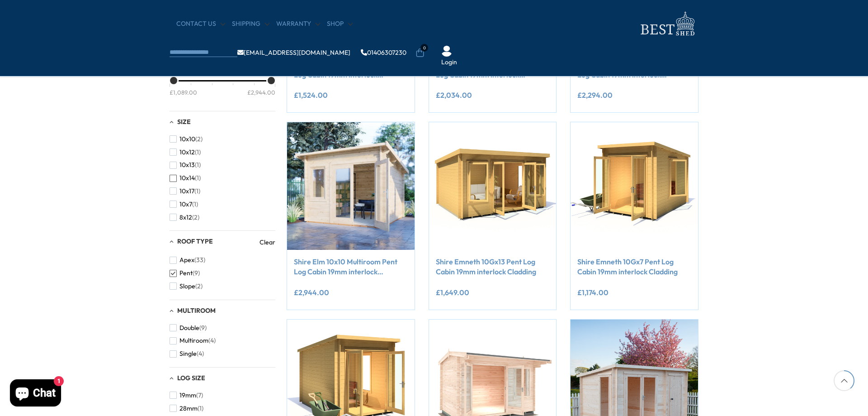 The image size is (868, 416). I want to click on span: Slope, so click(187, 286).